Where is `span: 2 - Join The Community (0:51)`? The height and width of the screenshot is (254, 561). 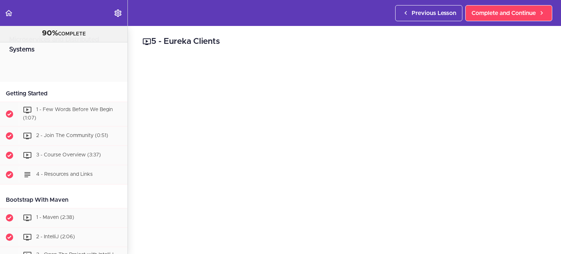
span: 2 - Join The Community (0:51) is located at coordinates (72, 135).